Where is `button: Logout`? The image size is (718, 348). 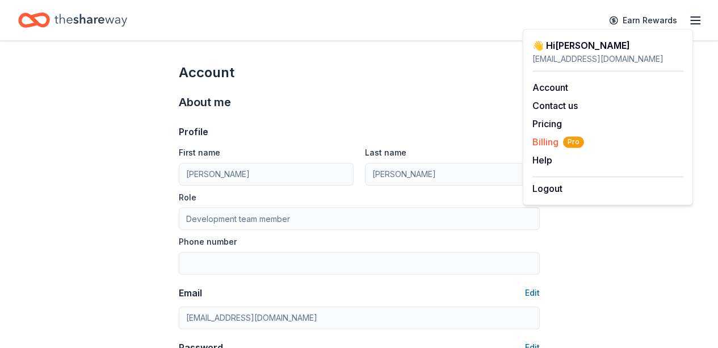
button: Logout is located at coordinates (547, 188).